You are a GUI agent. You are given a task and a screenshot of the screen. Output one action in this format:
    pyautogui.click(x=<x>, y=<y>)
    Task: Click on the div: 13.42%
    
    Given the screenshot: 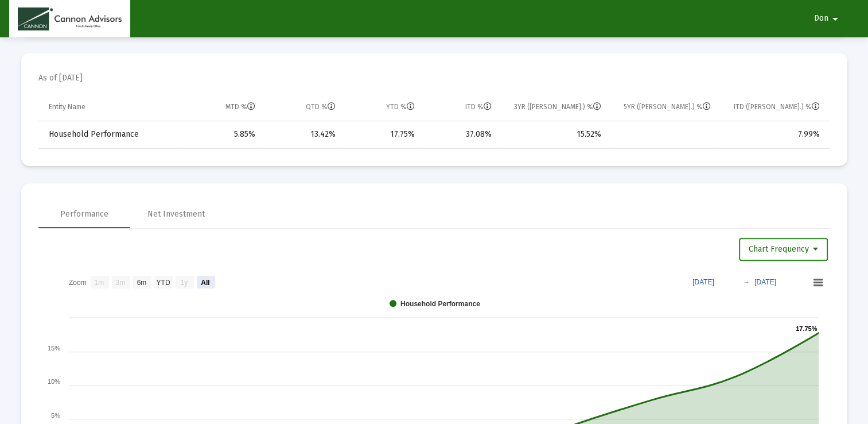 What is the action you would take?
    pyautogui.click(x=304, y=134)
    